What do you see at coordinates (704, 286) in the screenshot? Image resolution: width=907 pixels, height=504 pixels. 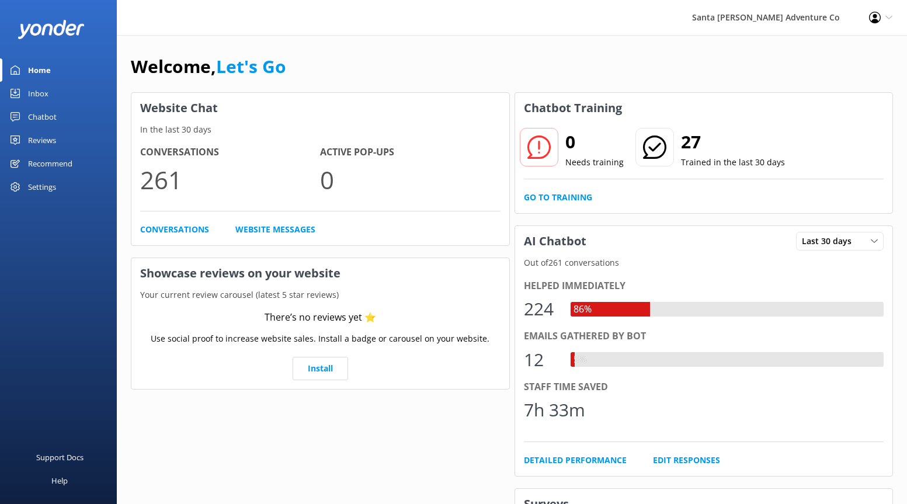 I see `div: Helped immediately` at bounding box center [704, 286].